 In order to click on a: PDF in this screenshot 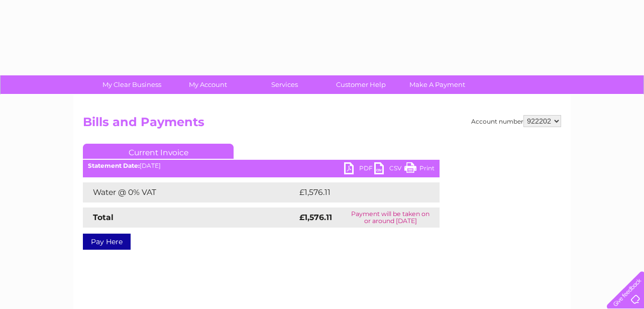, I will do `click(360, 170)`.